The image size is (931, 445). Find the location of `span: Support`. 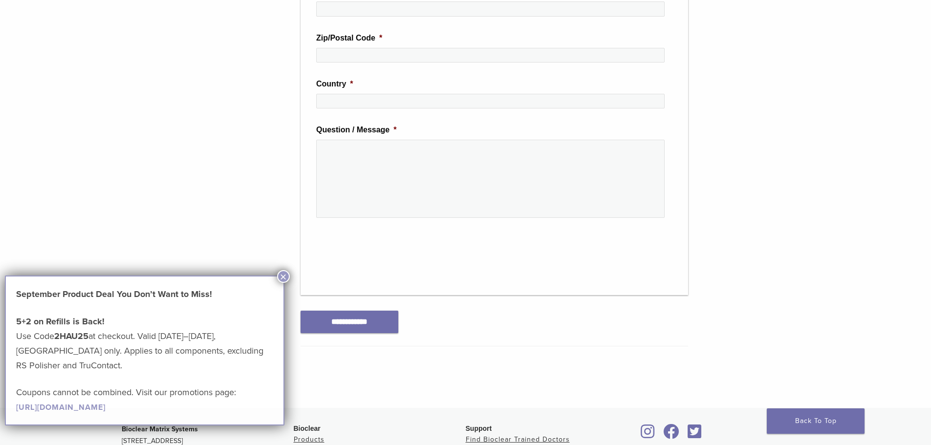

span: Support is located at coordinates (479, 428).